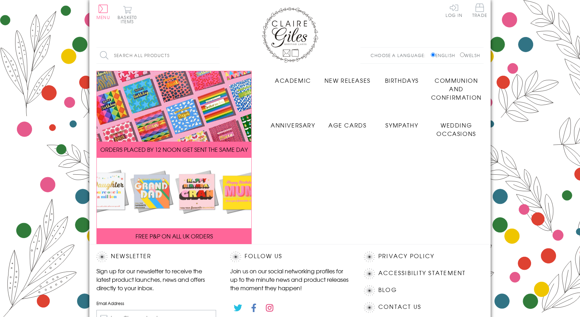  I want to click on input: Welsh, so click(462, 55).